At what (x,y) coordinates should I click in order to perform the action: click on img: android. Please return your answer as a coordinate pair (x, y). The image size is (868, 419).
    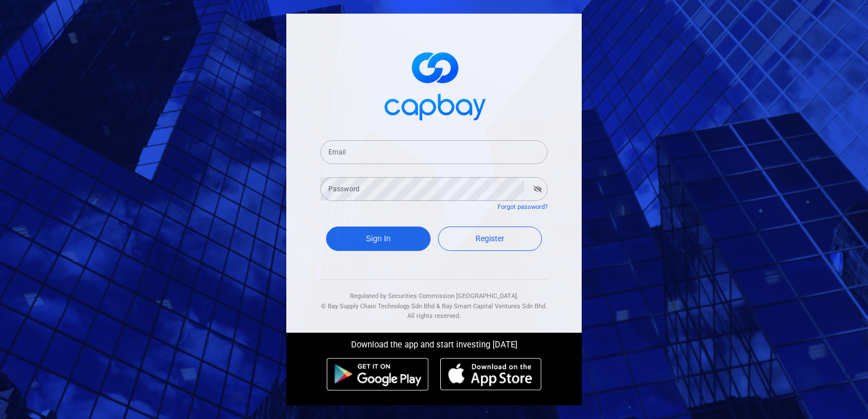
    Looking at the image, I should click on (378, 374).